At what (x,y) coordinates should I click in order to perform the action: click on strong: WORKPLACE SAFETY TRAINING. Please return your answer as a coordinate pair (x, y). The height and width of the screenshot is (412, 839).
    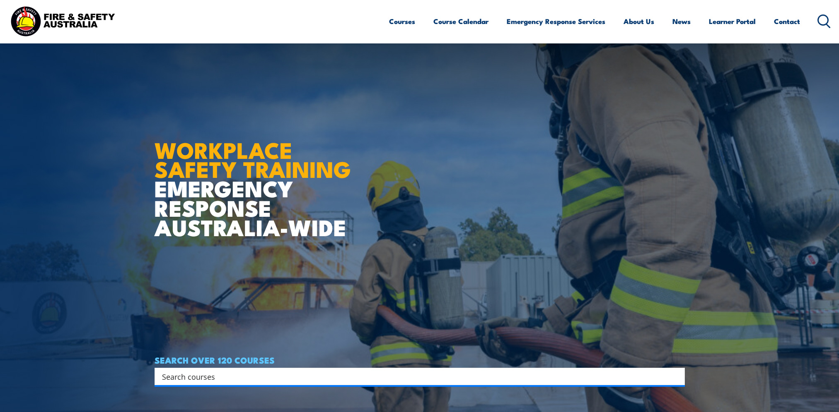
    Looking at the image, I should click on (253, 159).